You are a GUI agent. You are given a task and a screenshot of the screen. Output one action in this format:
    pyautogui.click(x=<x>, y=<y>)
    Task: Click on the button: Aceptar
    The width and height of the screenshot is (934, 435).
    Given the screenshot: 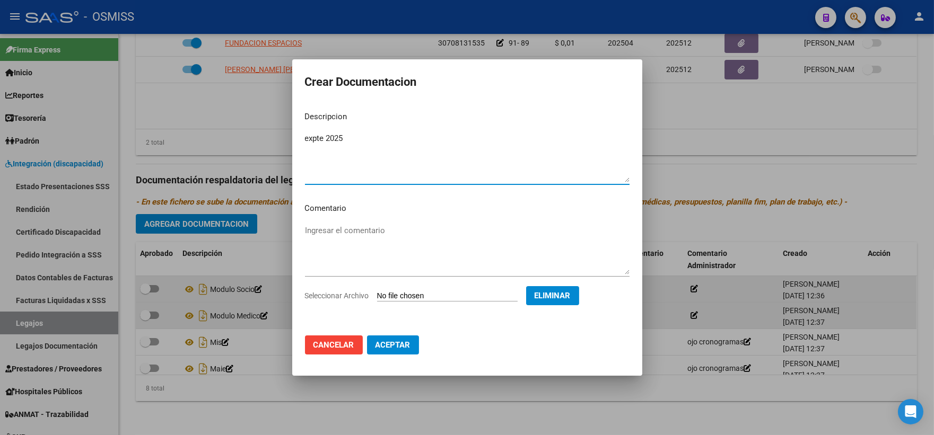 What is the action you would take?
    pyautogui.click(x=393, y=345)
    